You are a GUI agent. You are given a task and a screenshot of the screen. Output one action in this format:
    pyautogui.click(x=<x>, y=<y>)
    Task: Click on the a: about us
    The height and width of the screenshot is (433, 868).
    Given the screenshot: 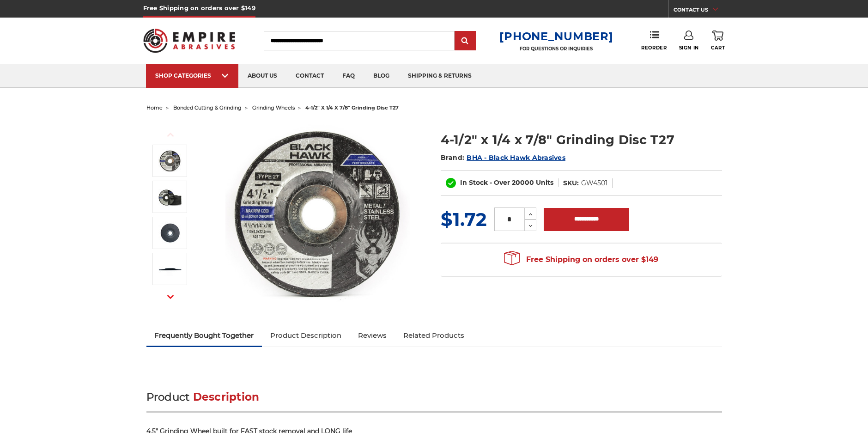 What is the action you would take?
    pyautogui.click(x=263, y=76)
    